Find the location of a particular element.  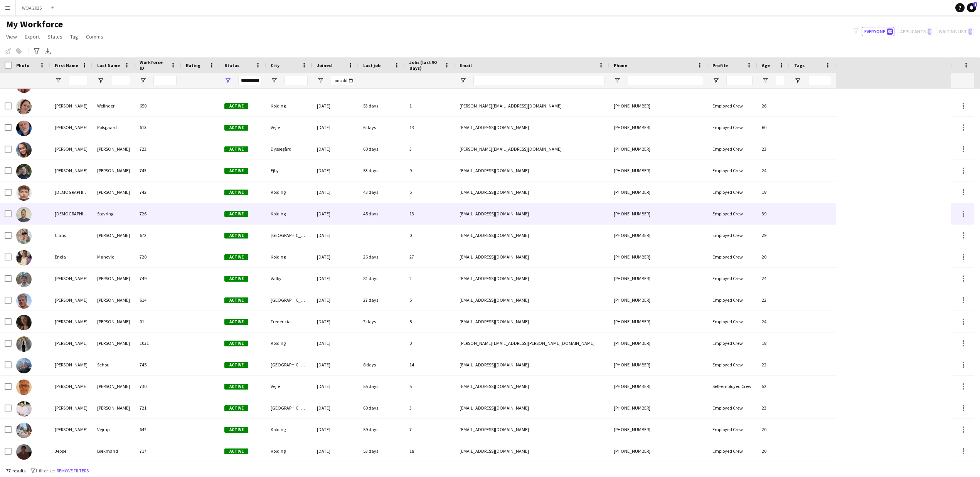

button: WOA 2025 is located at coordinates (32, 7).